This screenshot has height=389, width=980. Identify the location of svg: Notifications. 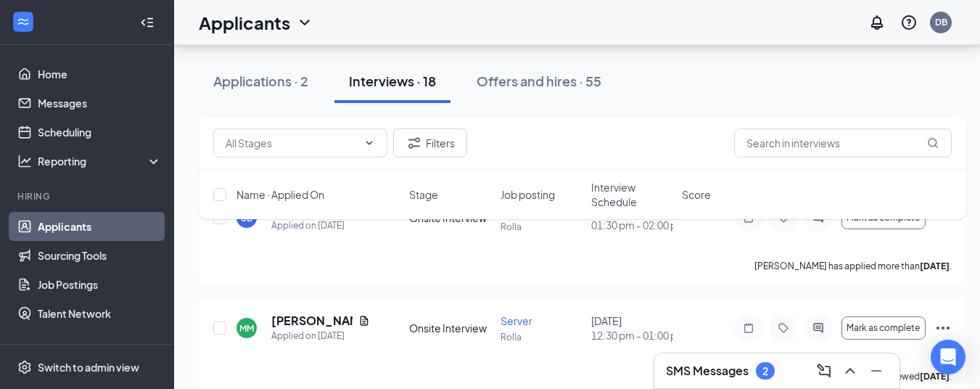
(878, 23).